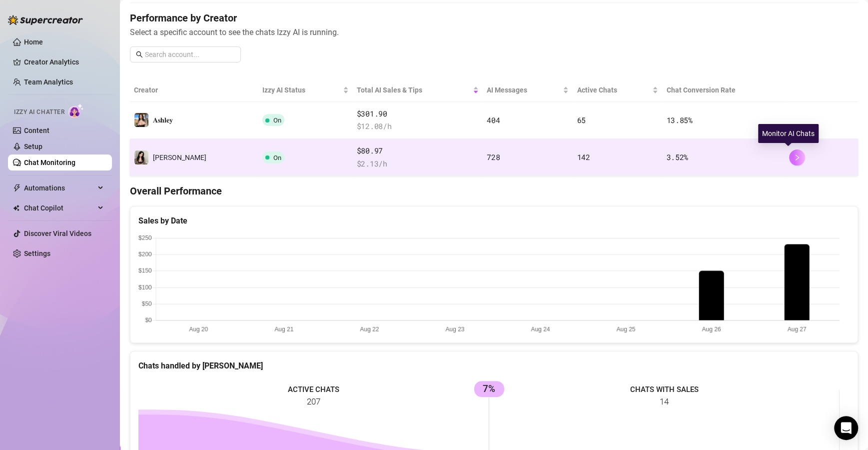 The height and width of the screenshot is (450, 868). What do you see at coordinates (493, 120) in the screenshot?
I see `span: 404` at bounding box center [493, 120].